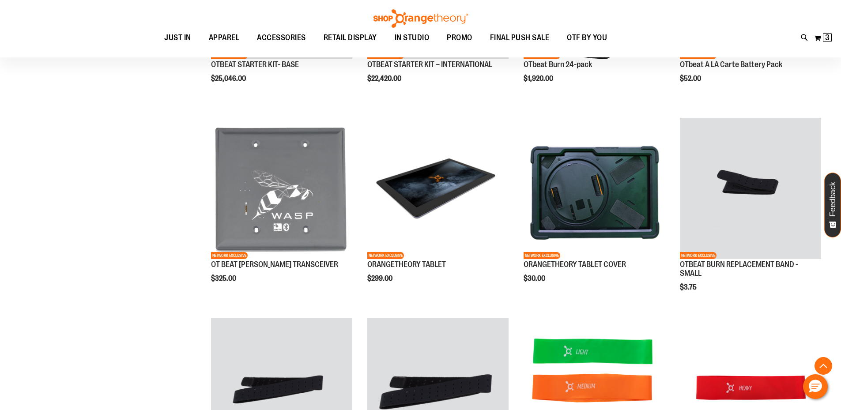  Describe the element at coordinates (750, 188) in the screenshot. I see `img: Product image for OTBEAT BURN REPLACEMENT BAND - SMALL` at that location.